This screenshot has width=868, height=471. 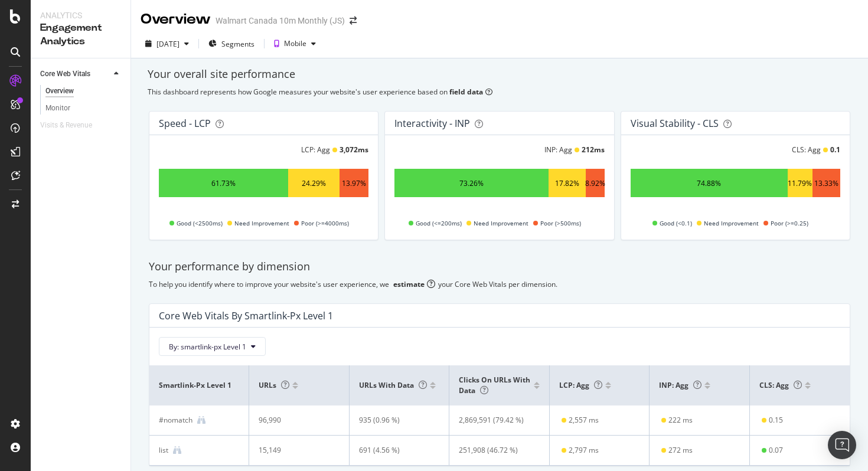 What do you see at coordinates (212, 346) in the screenshot?
I see `button: By: smartlink-px Level 1` at bounding box center [212, 346].